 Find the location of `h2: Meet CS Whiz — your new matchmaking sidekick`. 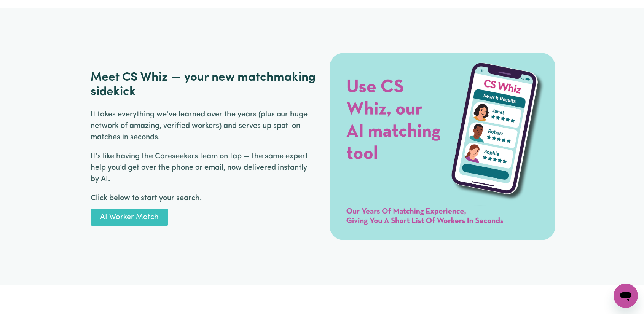

h2: Meet CS Whiz — your new matchmaking sidekick is located at coordinates (203, 85).